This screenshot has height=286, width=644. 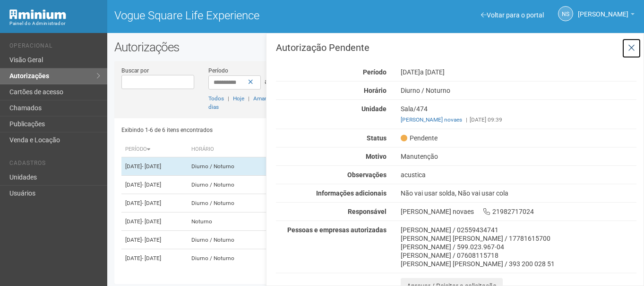 What do you see at coordinates (154, 149) in the screenshot?
I see `th: Período` at bounding box center [154, 149].